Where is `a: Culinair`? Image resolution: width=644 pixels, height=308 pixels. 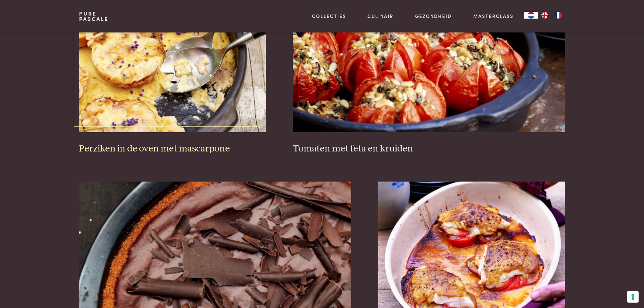 a: Culinair is located at coordinates (380, 16).